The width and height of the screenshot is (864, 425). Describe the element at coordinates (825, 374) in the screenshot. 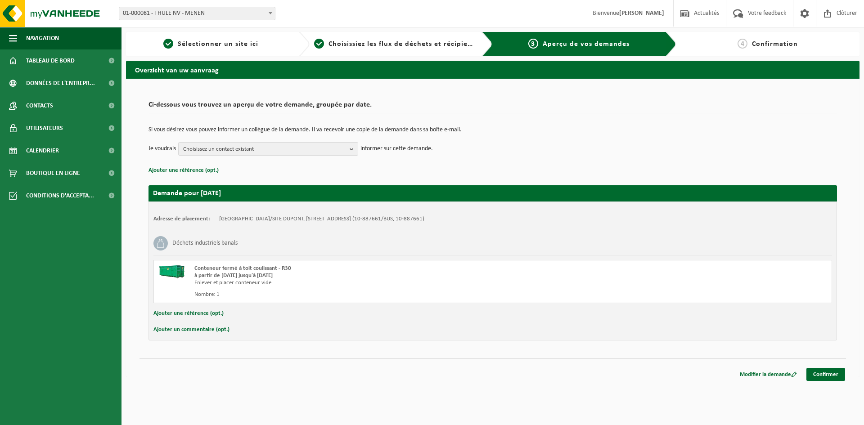

I see `a: Confirmer` at that location.